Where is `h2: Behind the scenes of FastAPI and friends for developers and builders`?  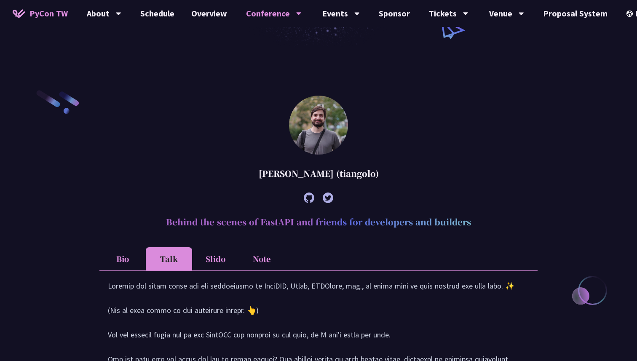 h2: Behind the scenes of FastAPI and friends for developers and builders is located at coordinates (318, 222).